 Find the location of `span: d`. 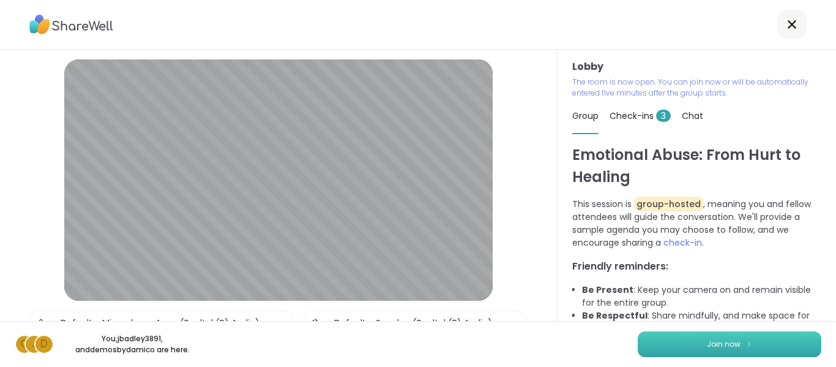

span: d is located at coordinates (44, 344).